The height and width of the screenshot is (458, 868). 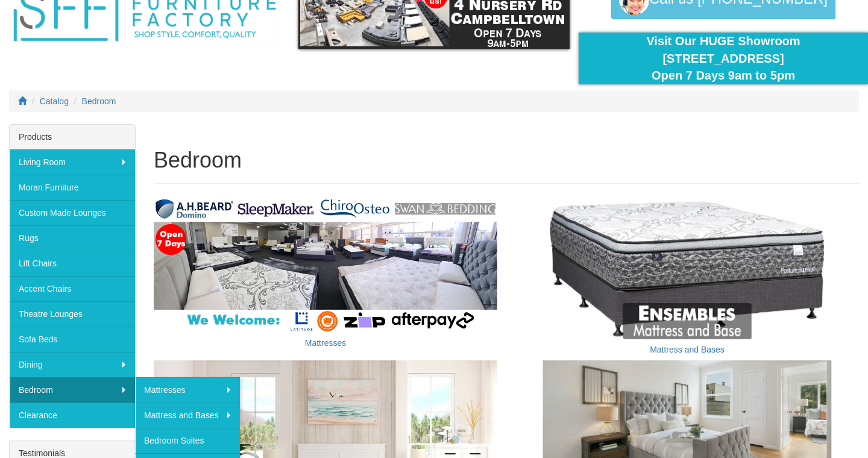 What do you see at coordinates (72, 289) in the screenshot?
I see `a: Accent Chairs` at bounding box center [72, 289].